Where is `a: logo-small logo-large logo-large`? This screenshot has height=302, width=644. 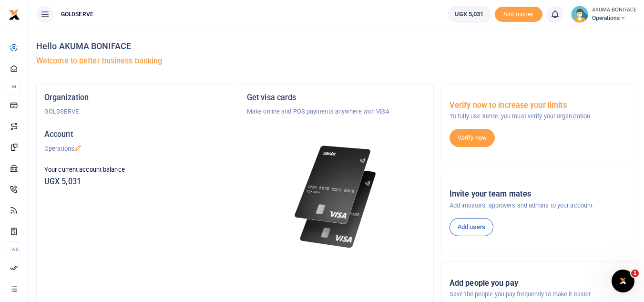
a: logo-small logo-large logo-large is located at coordinates (14, 14).